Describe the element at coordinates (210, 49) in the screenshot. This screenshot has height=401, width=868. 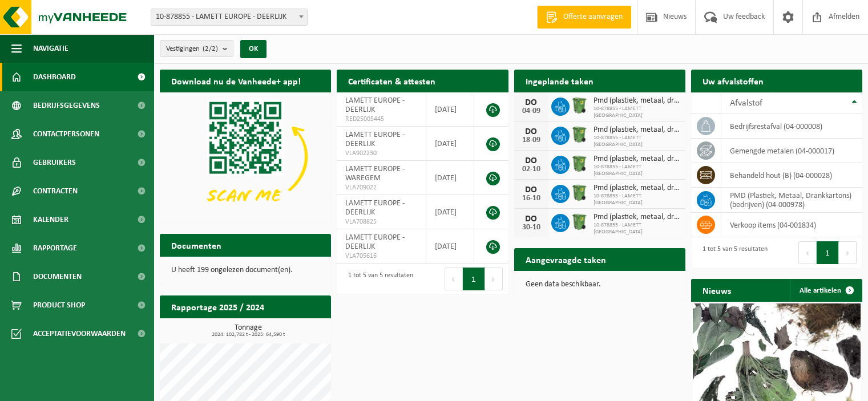
I see `count: (2/2)` at that location.